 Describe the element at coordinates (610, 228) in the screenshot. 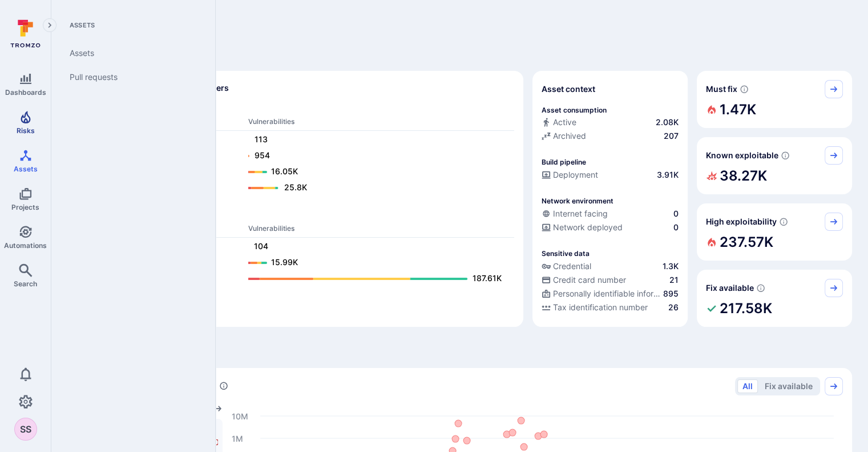

I see `div: Evidence that the asset is packaged and deployed somewhere` at that location.